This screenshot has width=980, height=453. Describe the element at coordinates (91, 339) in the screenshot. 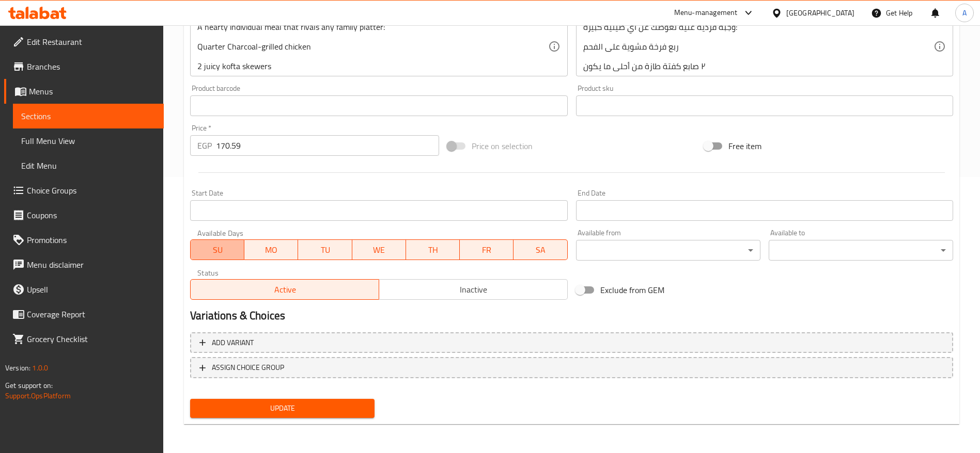

I see `span: Grocery Checklist` at that location.